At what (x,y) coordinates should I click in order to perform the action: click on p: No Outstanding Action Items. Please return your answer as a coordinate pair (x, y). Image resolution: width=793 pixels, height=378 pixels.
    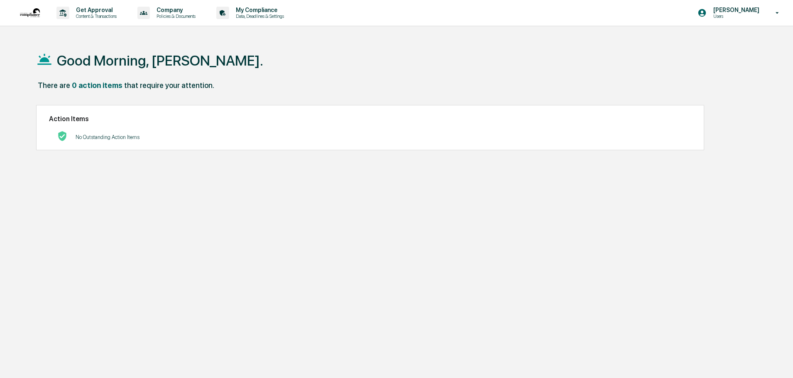
    Looking at the image, I should click on (108, 137).